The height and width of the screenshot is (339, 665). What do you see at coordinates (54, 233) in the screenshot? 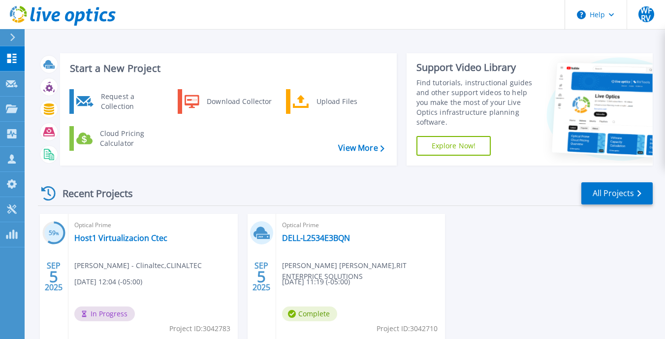
I see `h3: 59` at bounding box center [54, 233].